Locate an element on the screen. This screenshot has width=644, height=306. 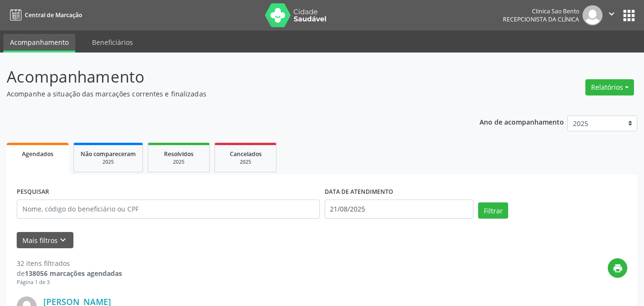
span: Agendados is located at coordinates (37, 153).